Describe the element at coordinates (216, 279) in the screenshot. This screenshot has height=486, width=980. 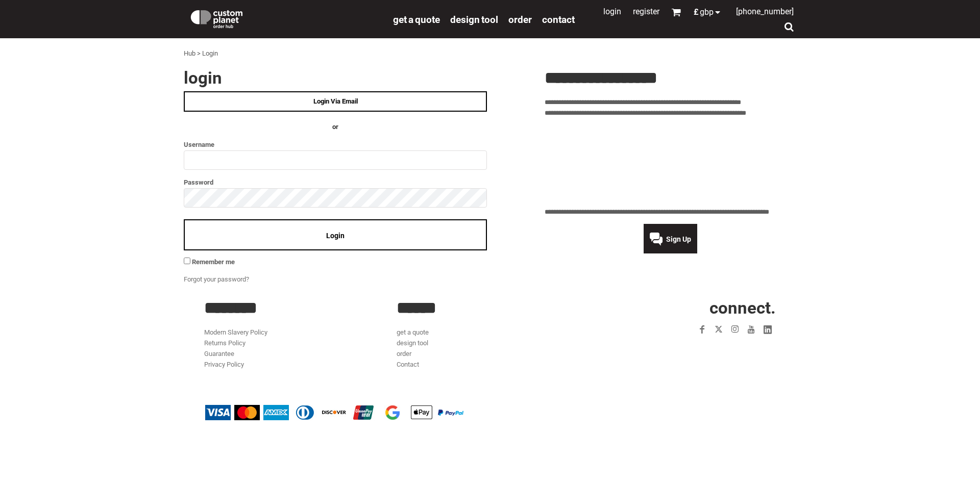
I see `a: Forgot your password?` at that location.